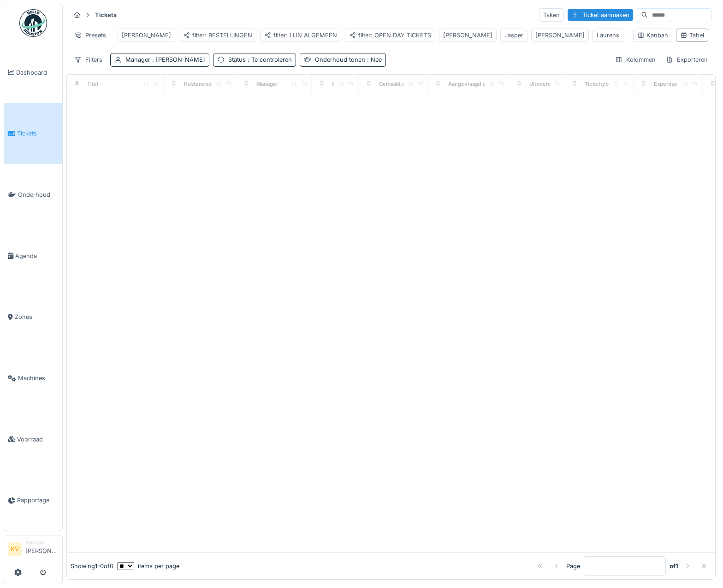  I want to click on span: Onderhoud, so click(38, 194).